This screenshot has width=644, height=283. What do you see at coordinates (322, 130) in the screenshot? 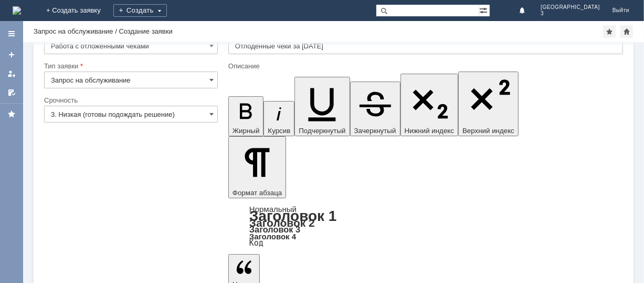
I see `span: Подчеркнутый` at bounding box center [322, 130].